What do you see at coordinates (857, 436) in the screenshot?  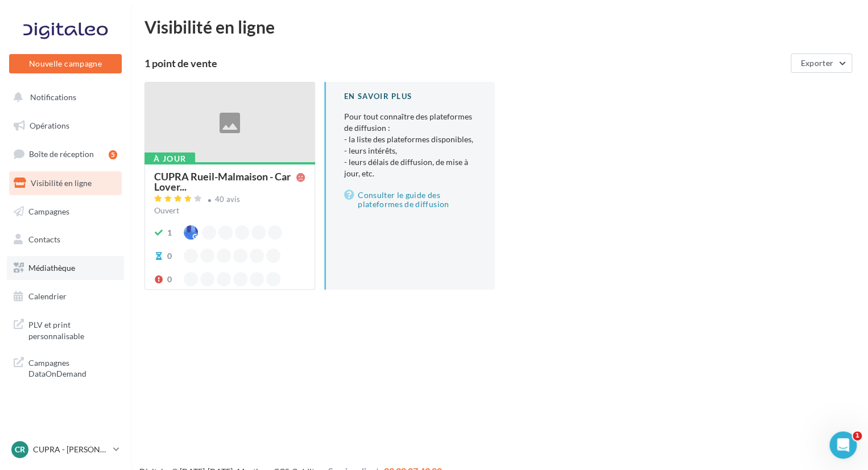 I see `span: 1` at bounding box center [857, 436].